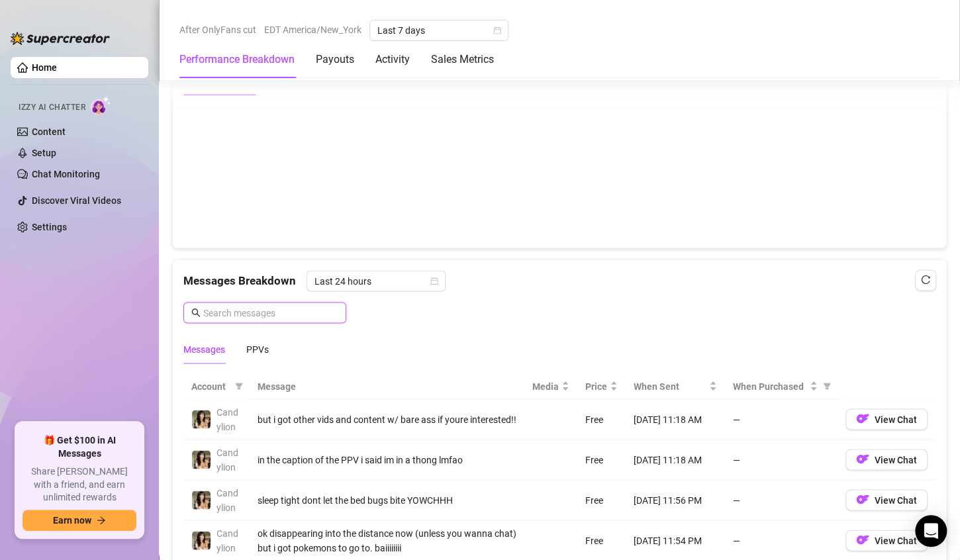 This screenshot has height=560, width=960. Describe the element at coordinates (596, 386) in the screenshot. I see `span: Price` at that location.